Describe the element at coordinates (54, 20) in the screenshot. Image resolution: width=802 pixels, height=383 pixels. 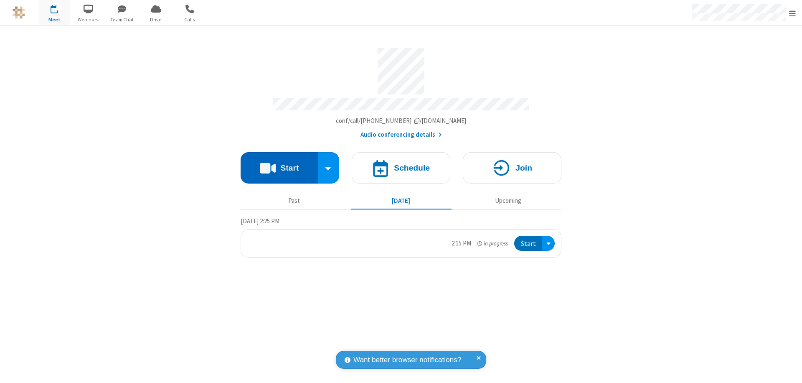
I see `span: Meet` at that location.